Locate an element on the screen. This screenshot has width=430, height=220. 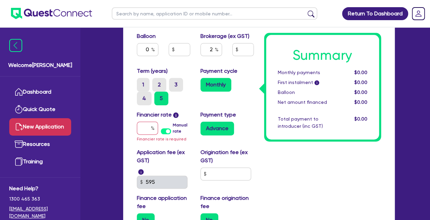
a: Quick Quote is located at coordinates (40, 110).